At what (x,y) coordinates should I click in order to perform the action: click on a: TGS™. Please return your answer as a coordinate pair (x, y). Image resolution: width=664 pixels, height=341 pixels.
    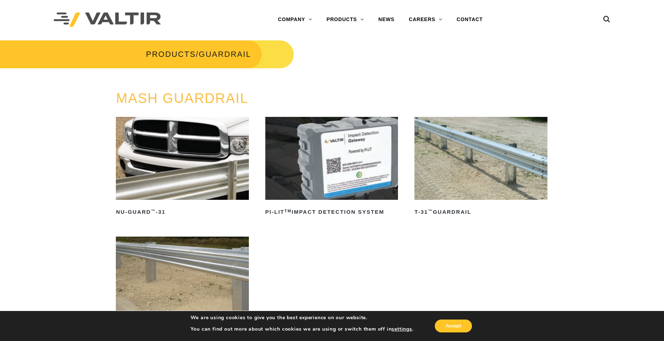
    Looking at the image, I should click on (182, 287).